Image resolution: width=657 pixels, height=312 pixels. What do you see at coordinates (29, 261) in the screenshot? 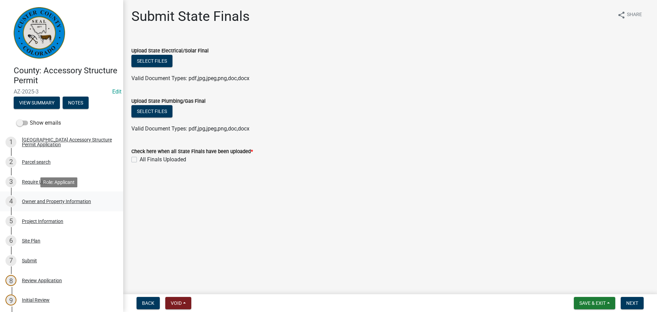
I see `div: Submit` at bounding box center [29, 261].